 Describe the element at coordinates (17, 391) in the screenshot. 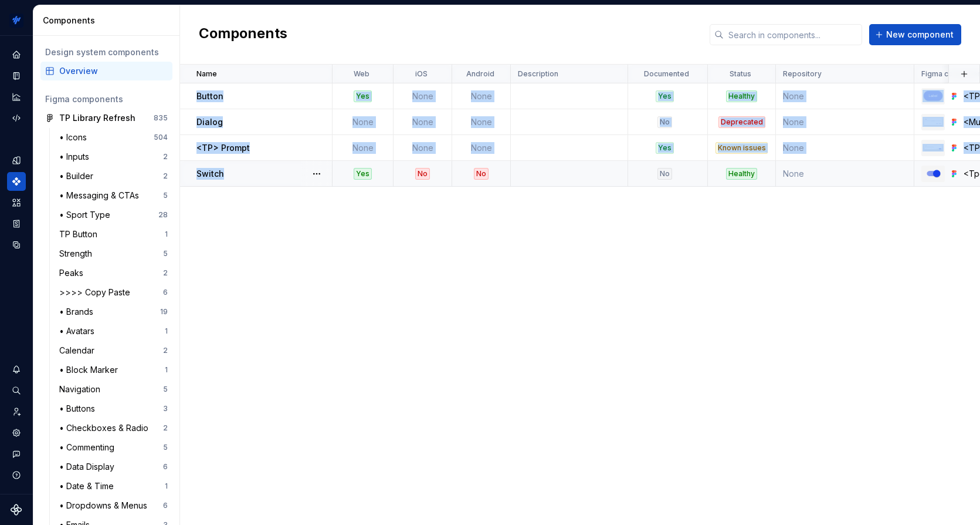

I see `button: Search ⌘K` at that location.